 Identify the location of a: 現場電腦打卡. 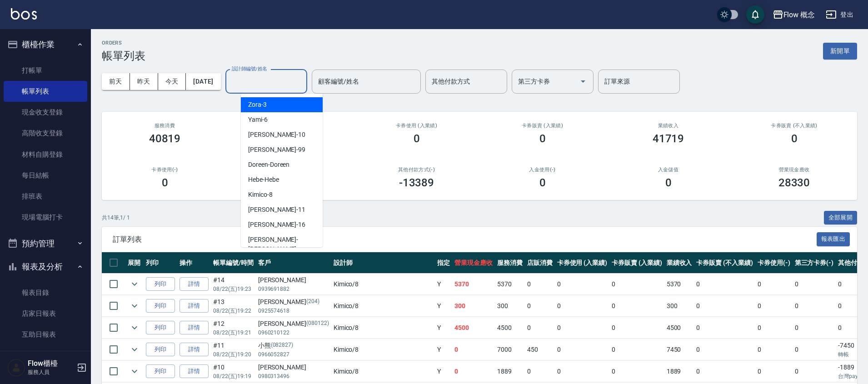
(45, 218).